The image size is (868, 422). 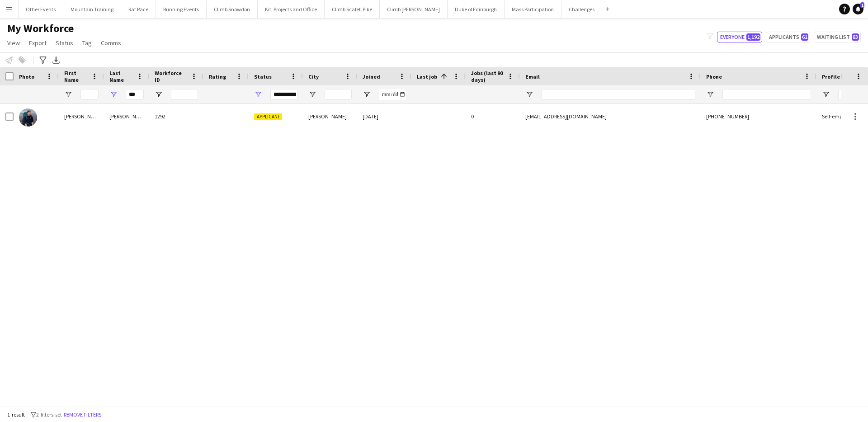 I want to click on span: Joined, so click(x=371, y=76).